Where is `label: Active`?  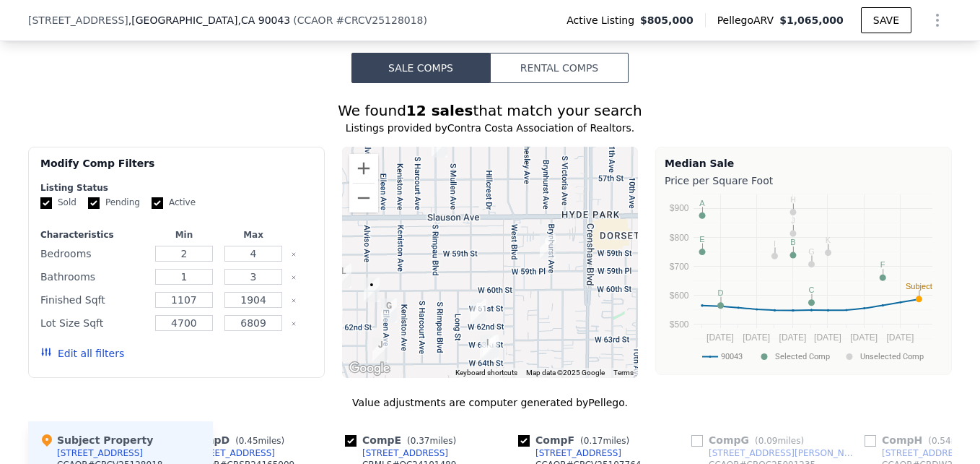 label: Active is located at coordinates (173, 202).